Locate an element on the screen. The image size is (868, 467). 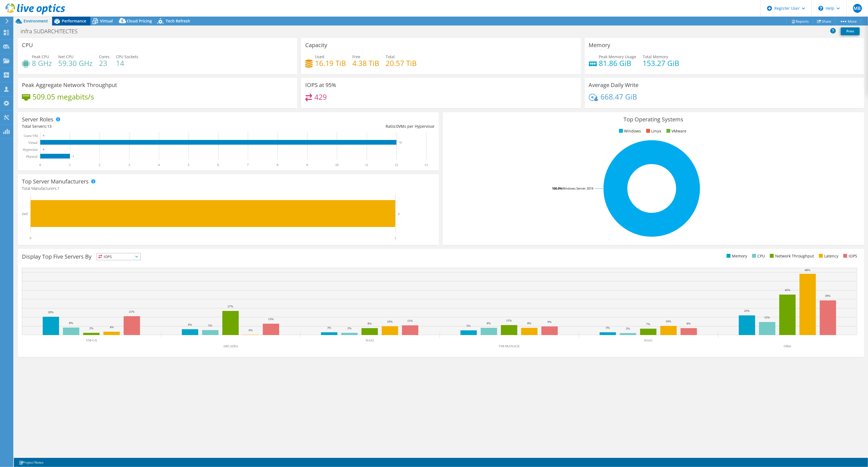
text: 9% is located at coordinates (550, 322).